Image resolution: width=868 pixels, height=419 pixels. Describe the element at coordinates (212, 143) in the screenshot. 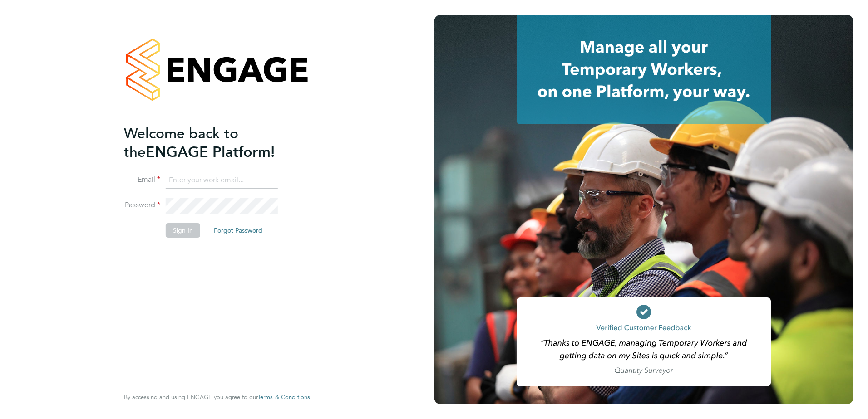

I see `h2: ENGAGE Platform!` at that location.